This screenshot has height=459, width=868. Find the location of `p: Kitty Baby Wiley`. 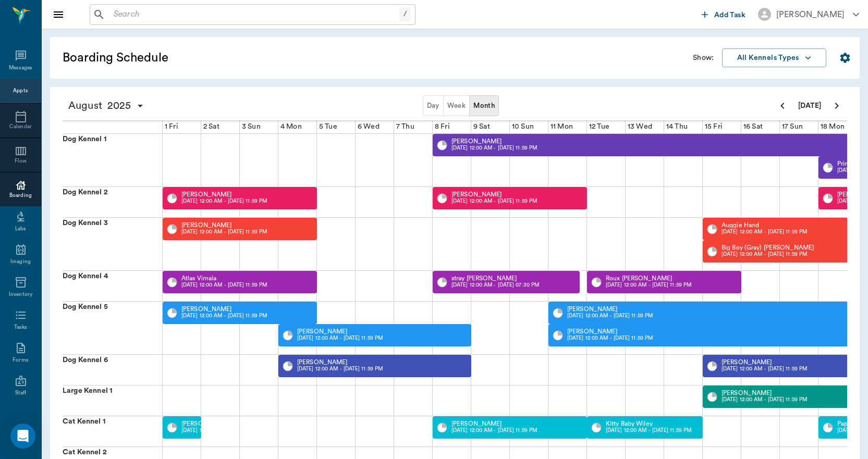

p: Kitty Baby Wiley is located at coordinates (648, 424).